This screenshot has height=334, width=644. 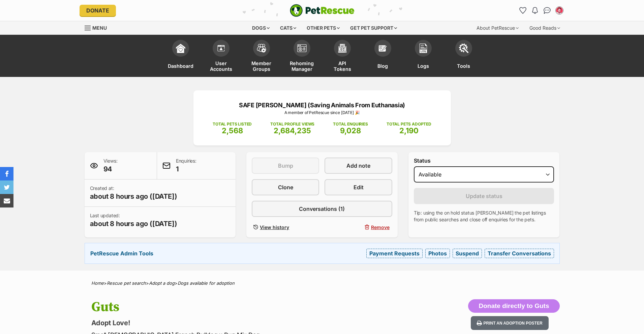 What do you see at coordinates (380, 227) in the screenshot?
I see `span: Remove` at bounding box center [380, 227].